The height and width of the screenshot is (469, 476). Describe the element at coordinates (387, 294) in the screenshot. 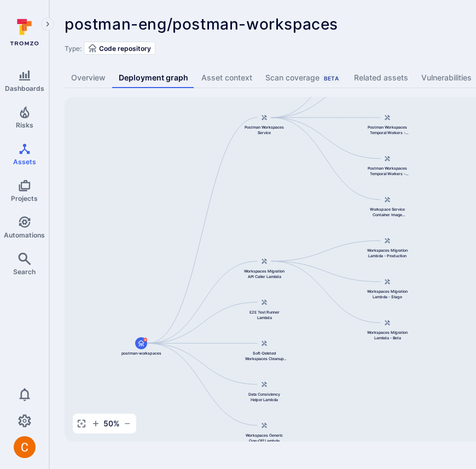

I see `span: Workspaces Migration Lambda - Stage` at that location.